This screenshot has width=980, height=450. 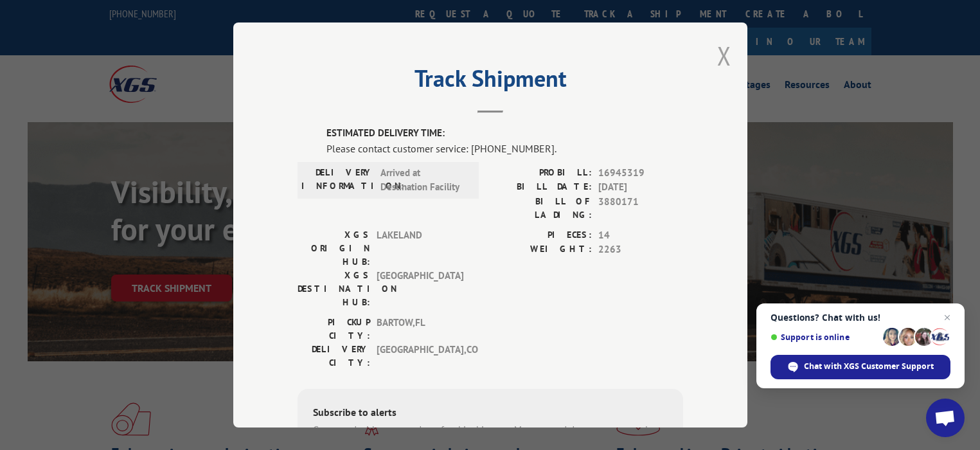 I want to click on label: BILL DATE:, so click(x=541, y=187).